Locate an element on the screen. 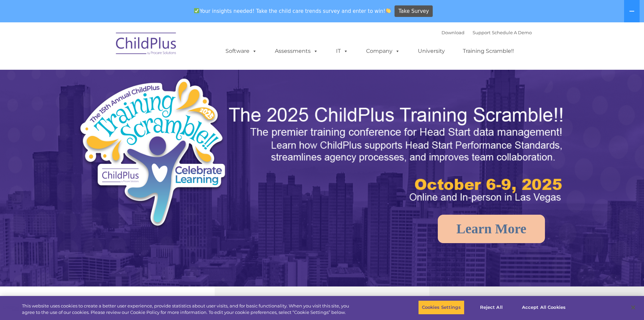 Image resolution: width=644 pixels, height=320 pixels. button: Accept All Cookies is located at coordinates (544, 308).